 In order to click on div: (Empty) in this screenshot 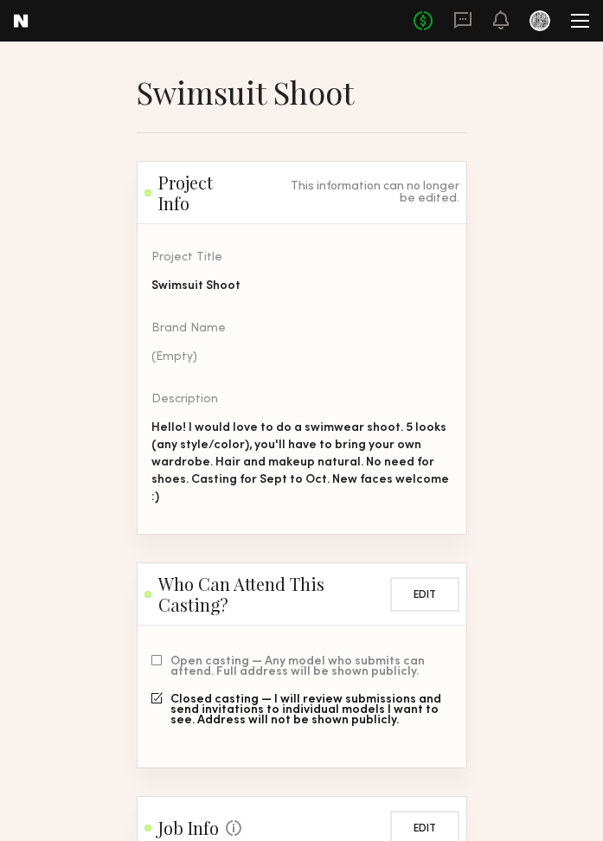, I will do `click(302, 357)`.